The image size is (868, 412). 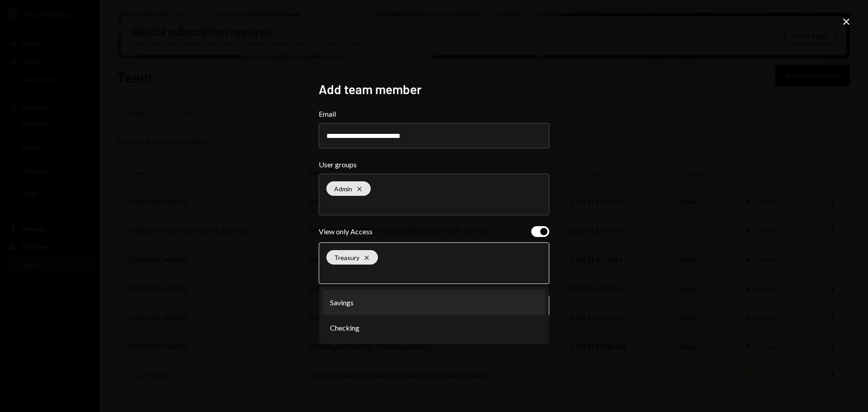 What do you see at coordinates (352, 257) in the screenshot?
I see `div: Treasury` at bounding box center [352, 257].